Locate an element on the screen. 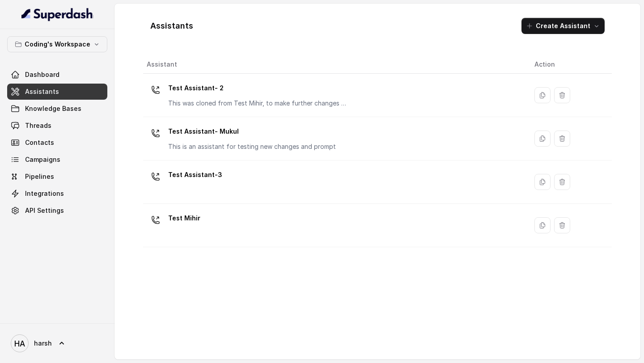  p: Test Assistant- 2 is located at coordinates (258, 88).